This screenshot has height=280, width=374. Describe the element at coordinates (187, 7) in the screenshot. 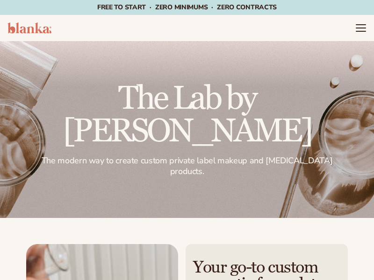

I see `span: Free to start · ZERO minimums · ZERO contracts` at that location.